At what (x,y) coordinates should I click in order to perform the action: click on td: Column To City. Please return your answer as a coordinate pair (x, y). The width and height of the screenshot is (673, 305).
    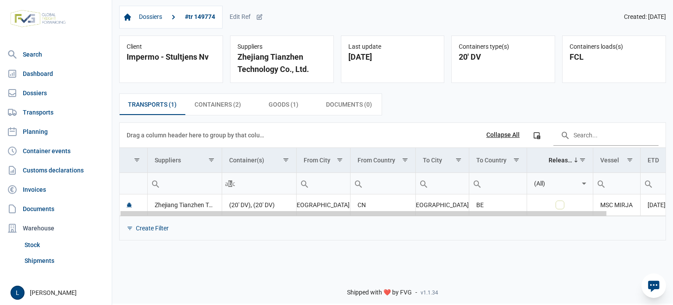
    Looking at the image, I should click on (442, 160).